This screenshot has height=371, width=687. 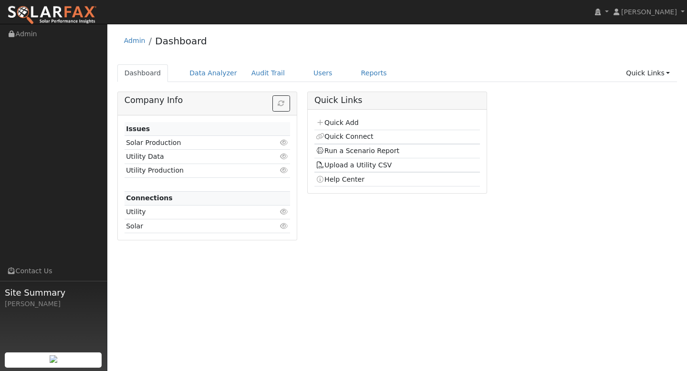 What do you see at coordinates (194, 157) in the screenshot?
I see `td: Utility Data` at bounding box center [194, 157].